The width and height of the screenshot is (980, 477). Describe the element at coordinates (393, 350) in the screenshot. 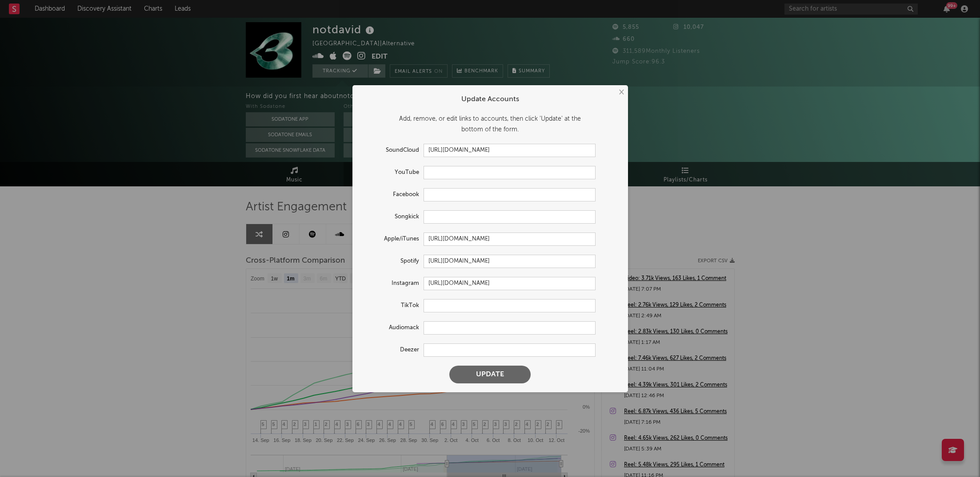

I see `label: Deezer` at that location.